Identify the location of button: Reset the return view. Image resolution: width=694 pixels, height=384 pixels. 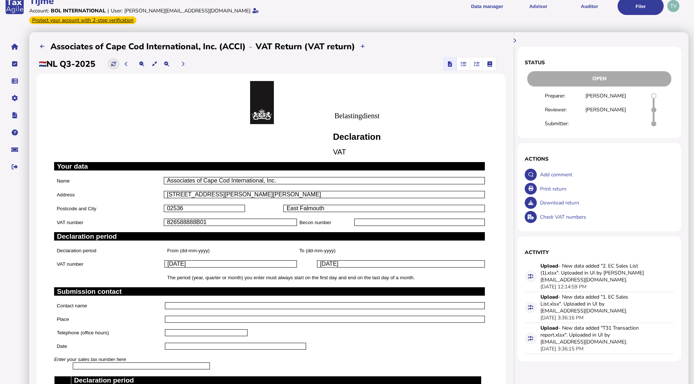
(154, 64).